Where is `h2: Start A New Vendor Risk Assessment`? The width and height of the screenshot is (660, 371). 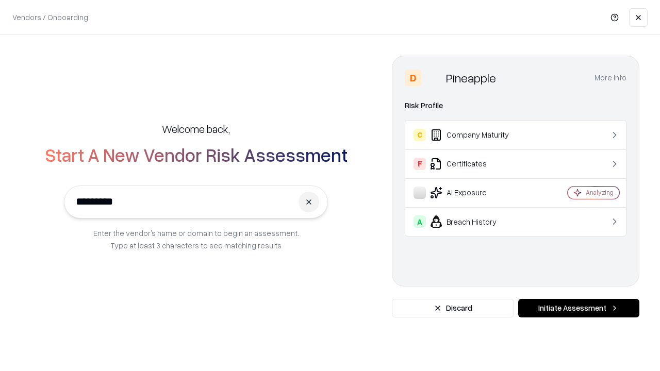
h2: Start A New Vendor Risk Assessment is located at coordinates (196, 155).